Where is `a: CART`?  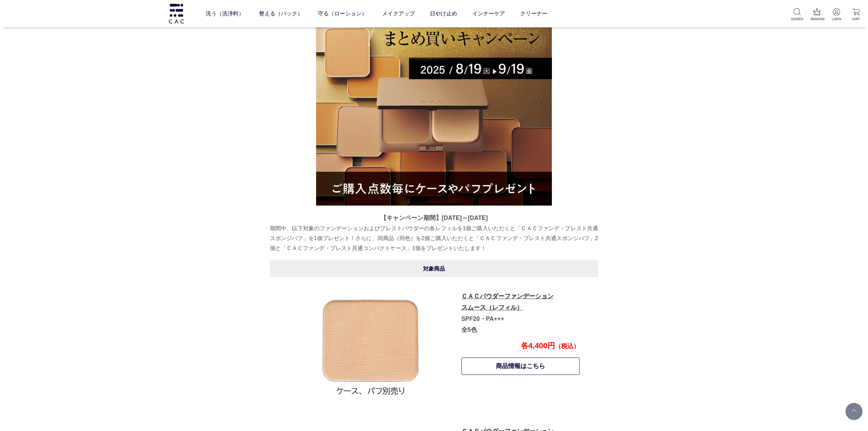 a: CART is located at coordinates (856, 15).